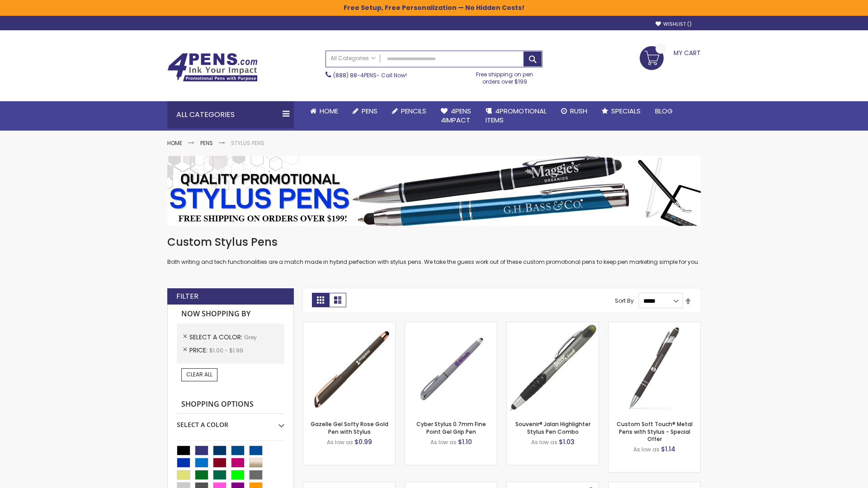  What do you see at coordinates (673, 24) in the screenshot?
I see `a: Wishlist` at bounding box center [673, 24].